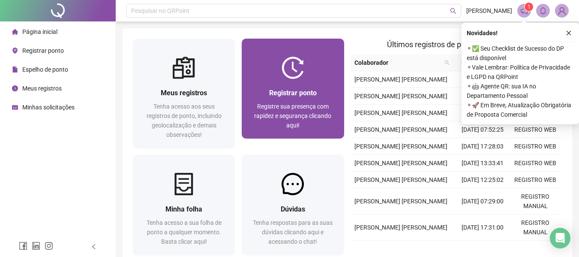 The width and height of the screenshot is (579, 257). What do you see at coordinates (15, 107) in the screenshot?
I see `span: schedule` at bounding box center [15, 107].